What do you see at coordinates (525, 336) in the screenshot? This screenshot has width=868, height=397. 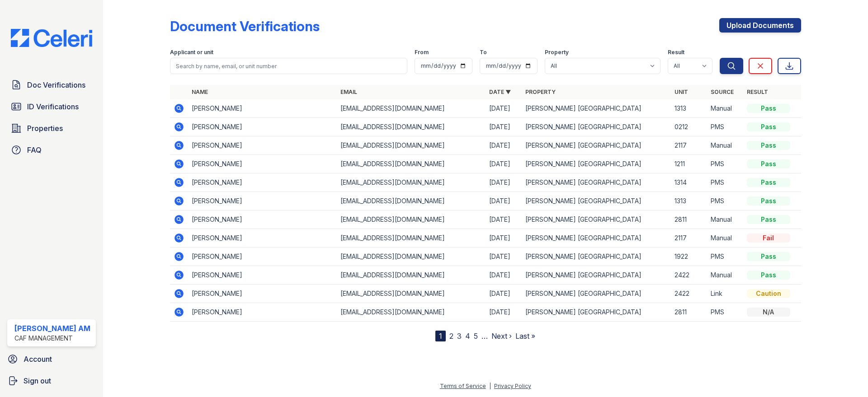 I see `a: Last »` at bounding box center [525, 336].